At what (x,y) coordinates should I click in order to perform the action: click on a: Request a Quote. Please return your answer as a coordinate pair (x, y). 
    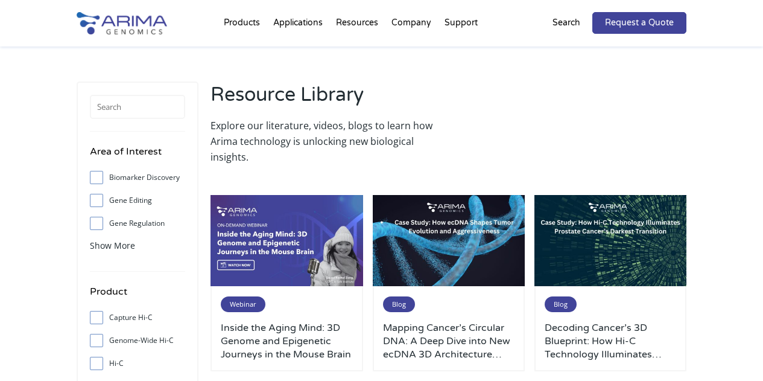
    Looking at the image, I should click on (640, 23).